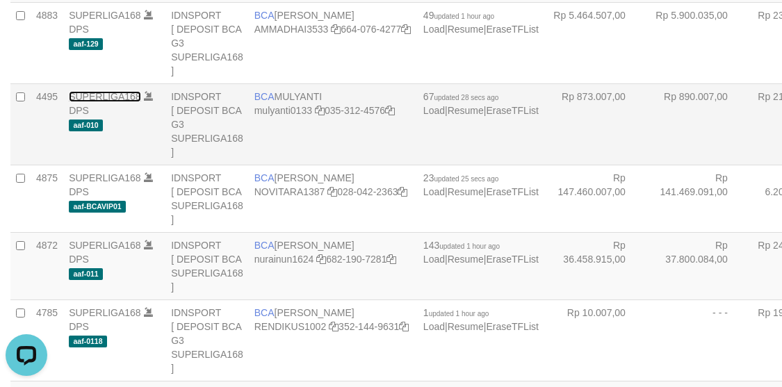  I want to click on td: Rp 10.007,00, so click(595, 340).